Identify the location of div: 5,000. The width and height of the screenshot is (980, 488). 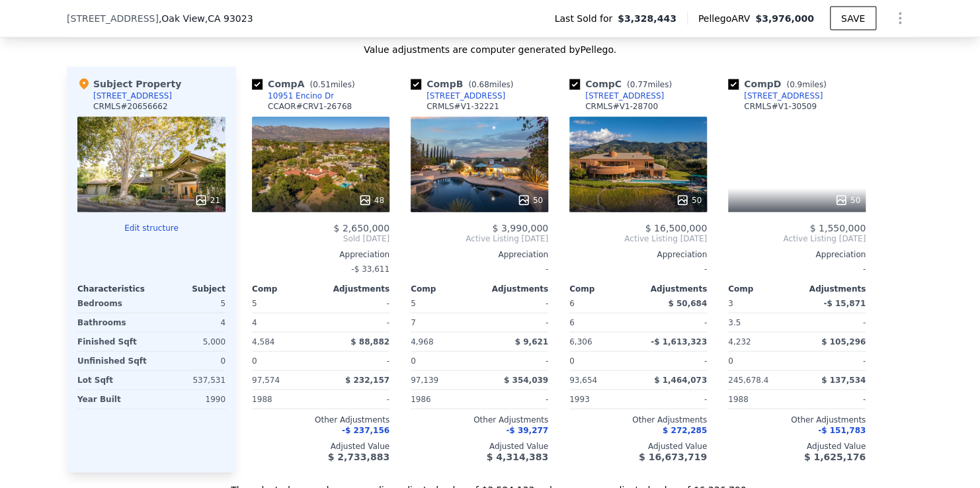
(190, 342).